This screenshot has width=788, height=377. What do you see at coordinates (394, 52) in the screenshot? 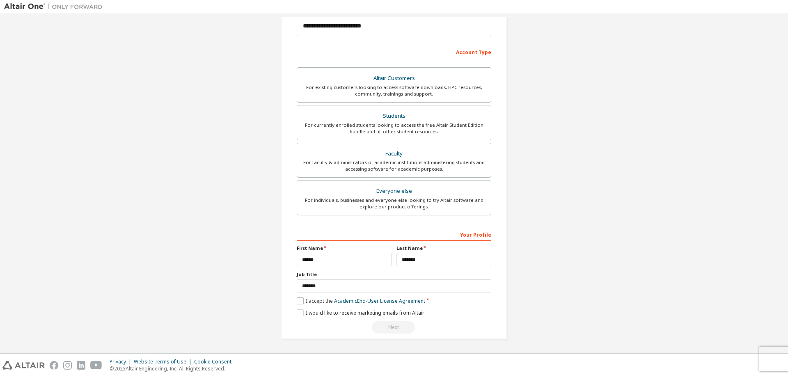
I see `div: Account Type` at bounding box center [394, 52].